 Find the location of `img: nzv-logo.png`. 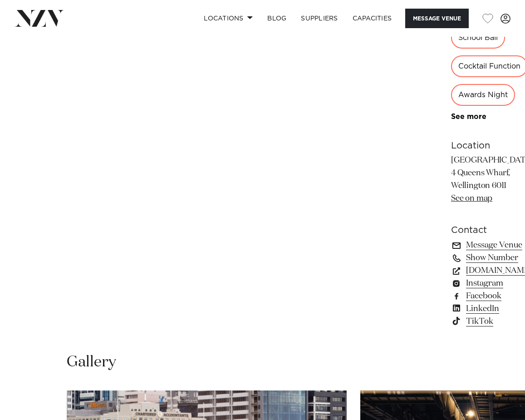

img: nzv-logo.png is located at coordinates (39, 18).